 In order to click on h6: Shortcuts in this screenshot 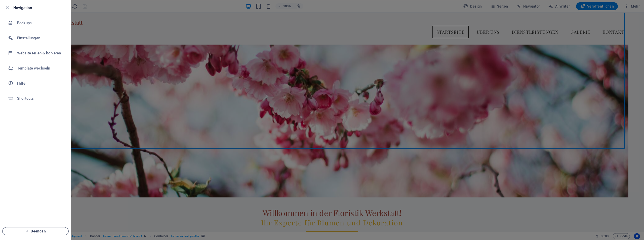, I will do `click(40, 99)`.